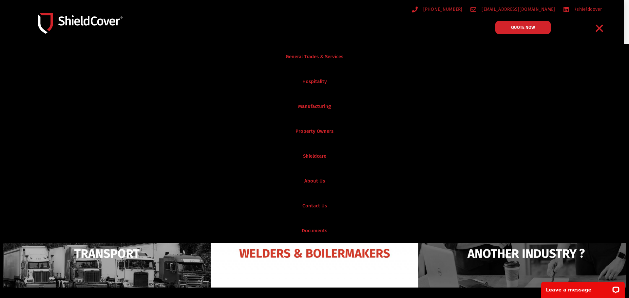 The width and height of the screenshot is (629, 298). Describe the element at coordinates (42, 12) in the screenshot. I see `p: Leave a message` at that location.